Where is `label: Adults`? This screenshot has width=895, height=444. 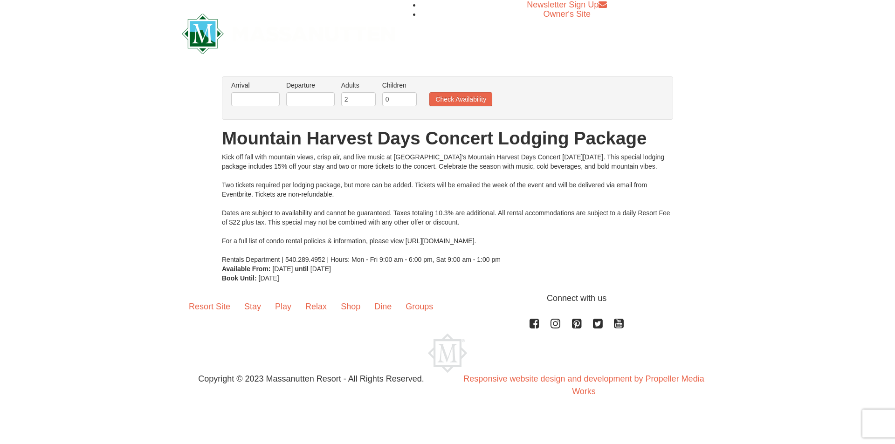 label: Adults is located at coordinates (358, 85).